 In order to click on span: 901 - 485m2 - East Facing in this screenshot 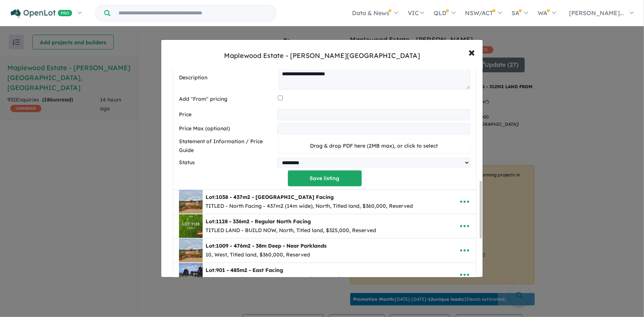, I will do `click(249, 270)`.